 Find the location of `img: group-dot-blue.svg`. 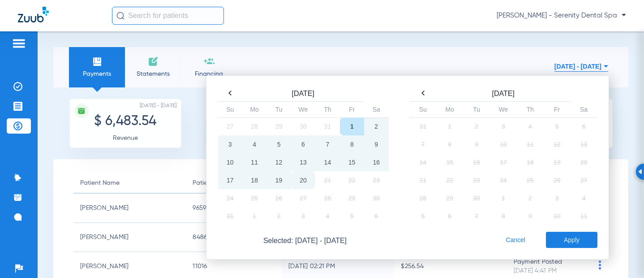

img: group-dot-blue.svg is located at coordinates (599, 265).